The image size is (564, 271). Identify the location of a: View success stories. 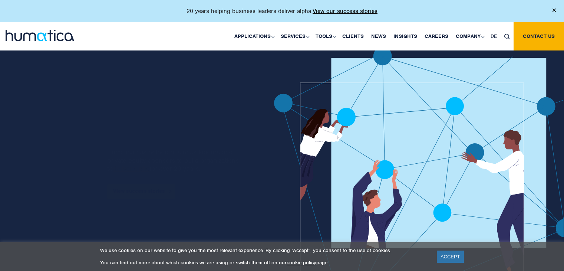
(142, 191).